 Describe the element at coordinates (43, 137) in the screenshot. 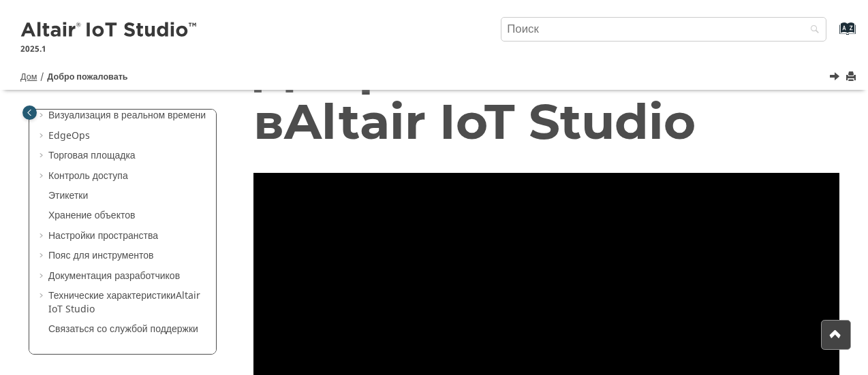

I see `span: Расширять EdgeOps` at that location.